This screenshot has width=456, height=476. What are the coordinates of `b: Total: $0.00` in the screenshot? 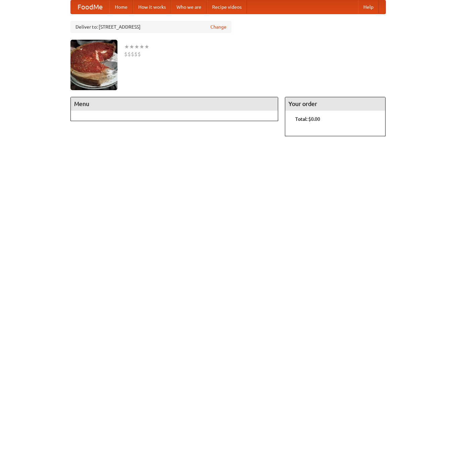 It's located at (308, 119).